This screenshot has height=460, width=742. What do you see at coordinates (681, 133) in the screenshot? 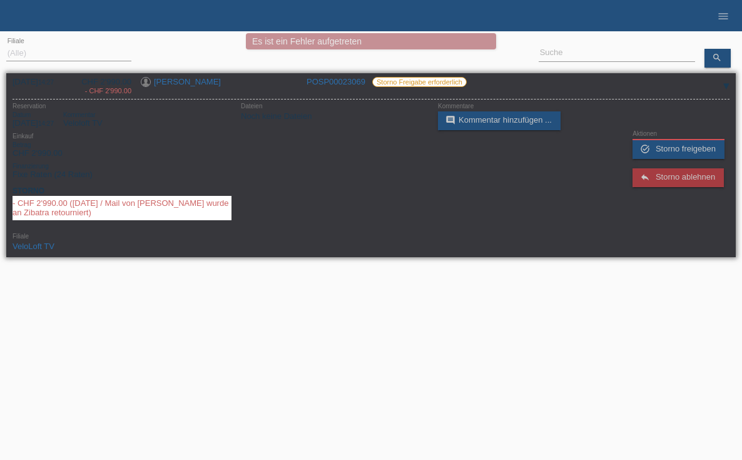
I see `div: Aktionen` at bounding box center [681, 133].